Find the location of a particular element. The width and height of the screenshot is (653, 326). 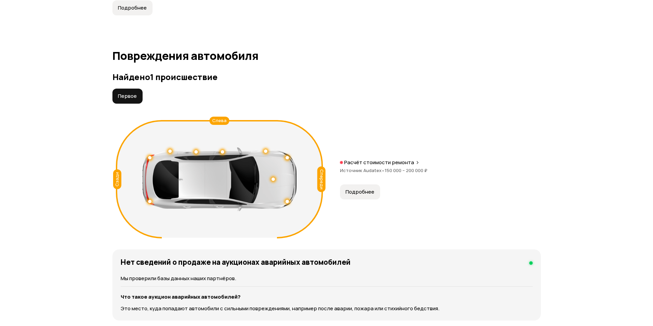

p: Мы проверили базы данных наших партнёров. is located at coordinates (326, 279).